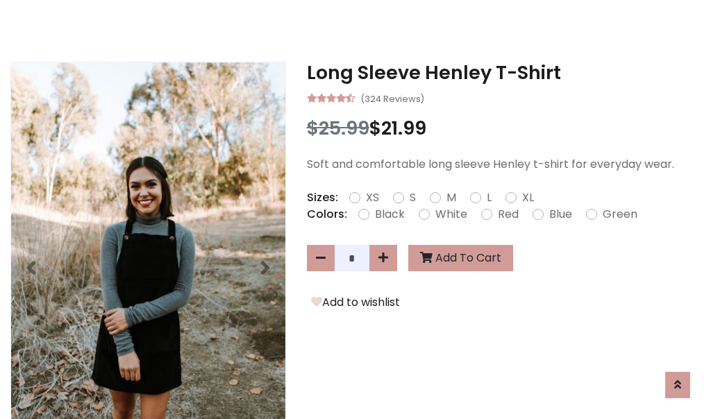 Image resolution: width=711 pixels, height=419 pixels. What do you see at coordinates (412, 198) in the screenshot?
I see `label: S` at bounding box center [412, 198].